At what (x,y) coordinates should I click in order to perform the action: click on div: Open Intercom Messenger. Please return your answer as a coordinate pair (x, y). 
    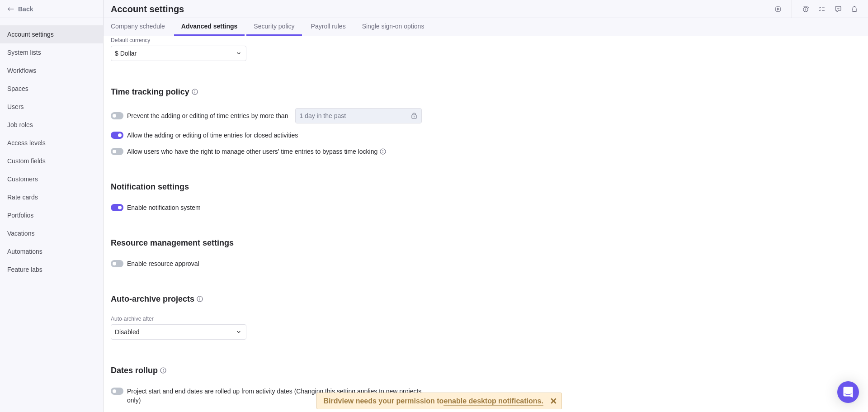
    Looking at the image, I should click on (849, 392).